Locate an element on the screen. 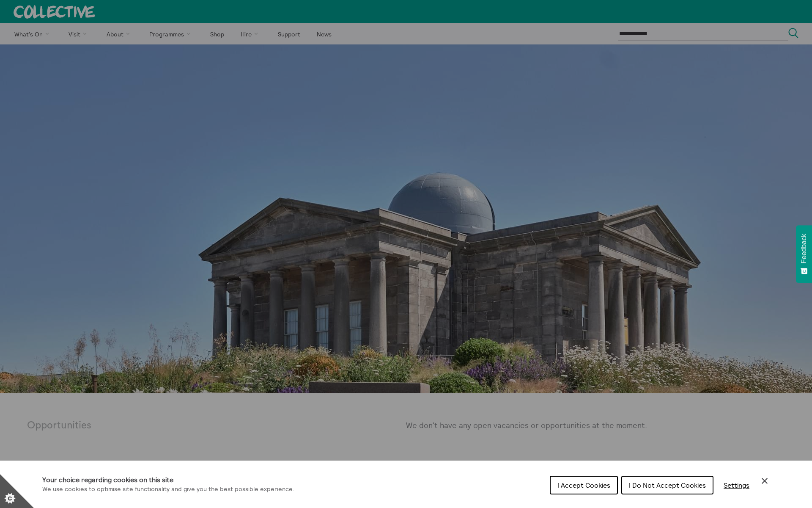 This screenshot has width=812, height=508. button: I Accept Cookies is located at coordinates (584, 485).